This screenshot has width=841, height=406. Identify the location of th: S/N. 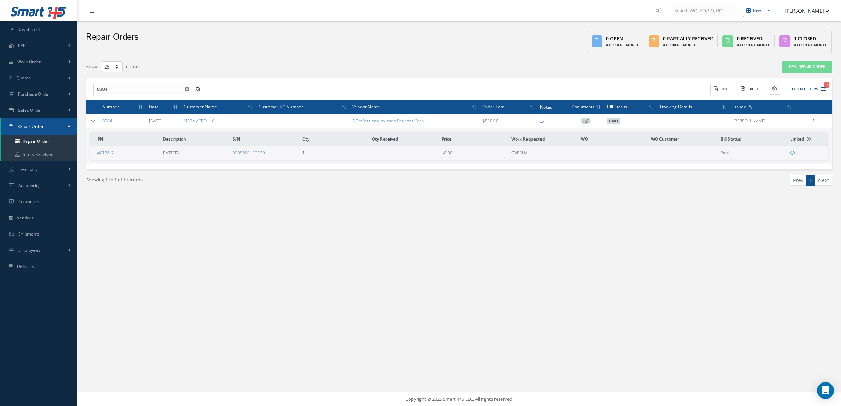
(264, 139).